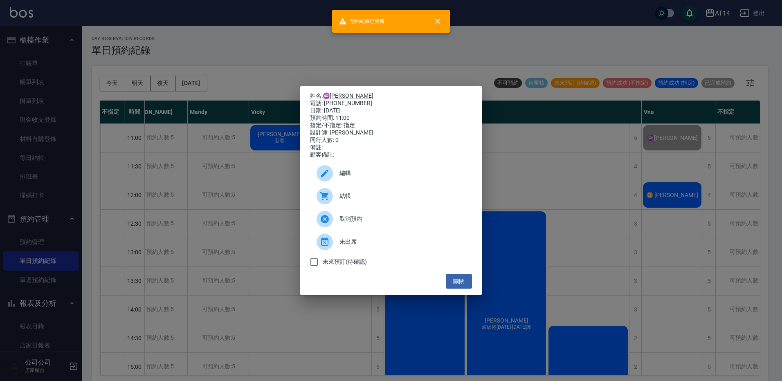 This screenshot has width=782, height=381. Describe the element at coordinates (391, 196) in the screenshot. I see `div: 結帳` at that location.